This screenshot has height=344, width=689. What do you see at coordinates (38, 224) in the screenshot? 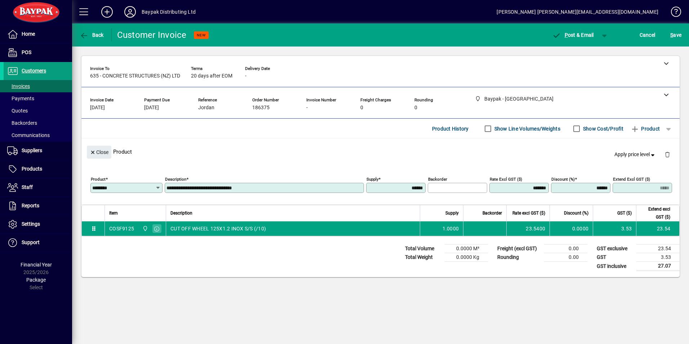
I see `a: Settings` at bounding box center [38, 224].